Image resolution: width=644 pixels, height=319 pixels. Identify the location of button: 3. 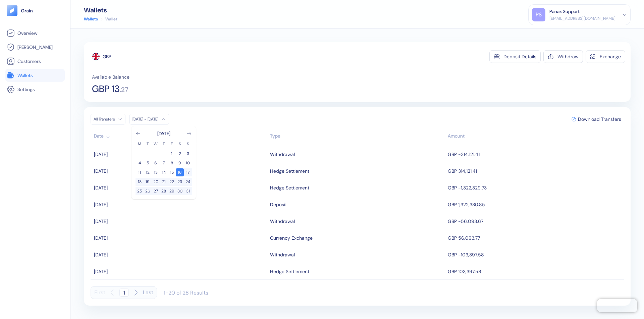
(188, 154).